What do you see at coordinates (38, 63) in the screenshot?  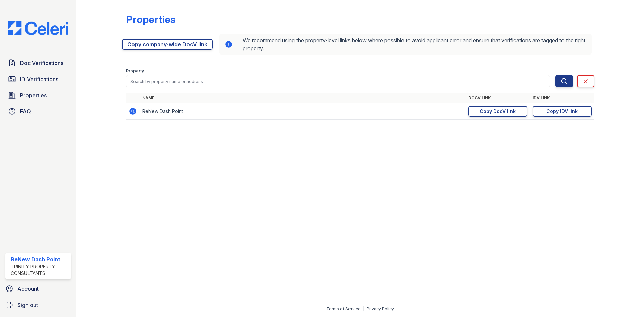 I see `a: Doc Verifications` at bounding box center [38, 63].